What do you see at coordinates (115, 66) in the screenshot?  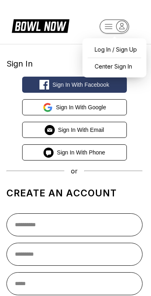 I see `div: Center Sign In` at bounding box center [115, 66].